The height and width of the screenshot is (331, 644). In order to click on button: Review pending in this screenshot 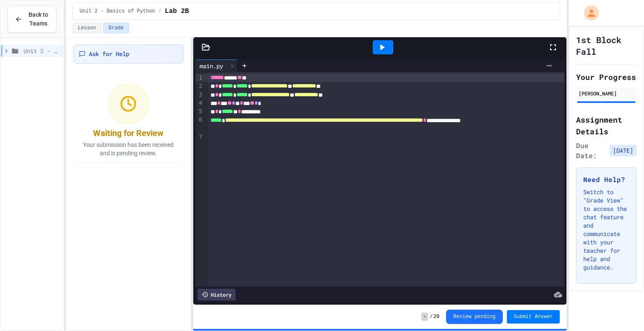, I will do `click(474, 317)`.